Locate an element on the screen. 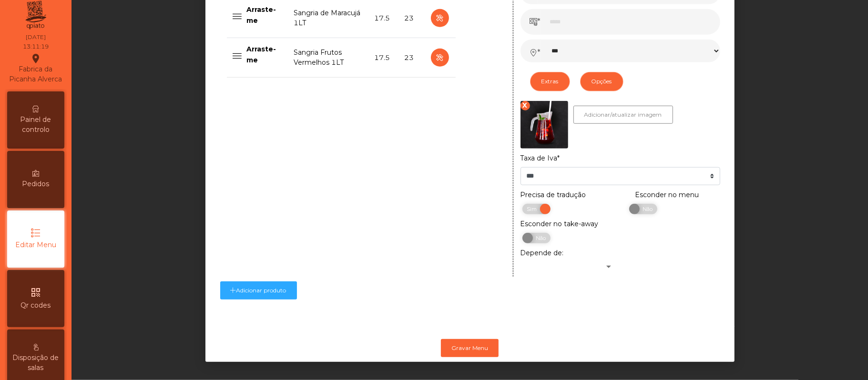 This screenshot has width=868, height=380. td: Sangria Frutos Vermelhos 1LT is located at coordinates (328, 57).